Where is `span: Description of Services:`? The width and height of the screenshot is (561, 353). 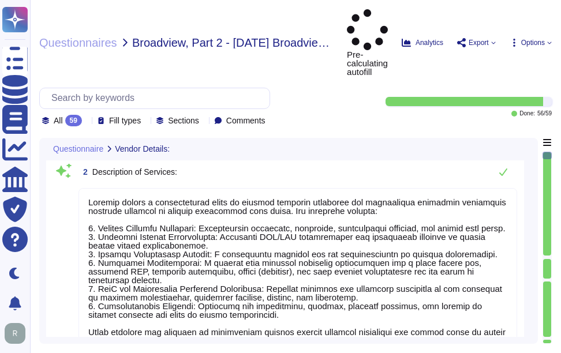 span: Description of Services: is located at coordinates (135, 172).